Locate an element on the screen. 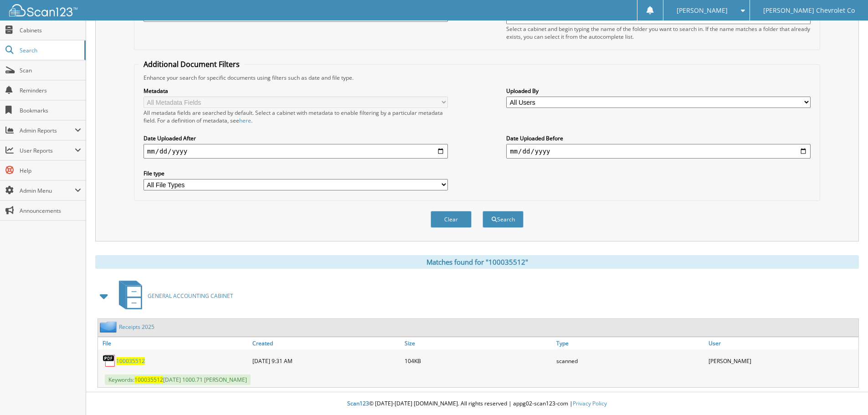 Image resolution: width=868 pixels, height=415 pixels. input: end is located at coordinates (659, 151).